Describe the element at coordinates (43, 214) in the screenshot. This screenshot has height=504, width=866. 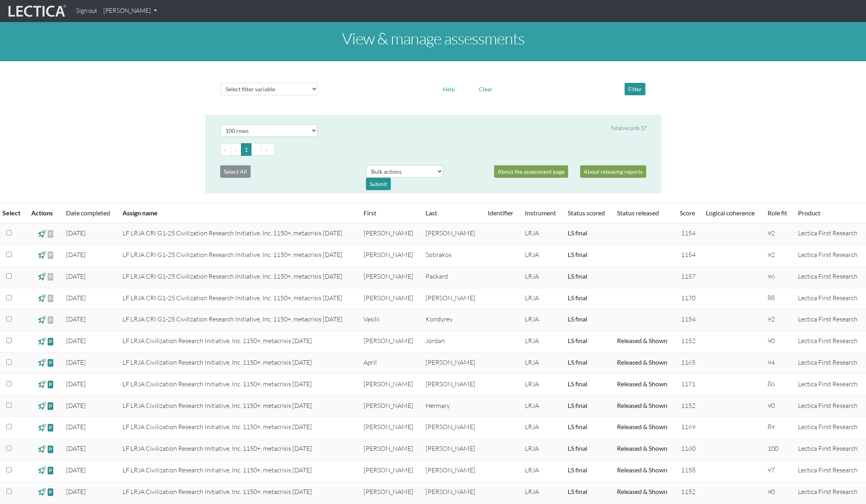
I see `th: Actions` at that location.